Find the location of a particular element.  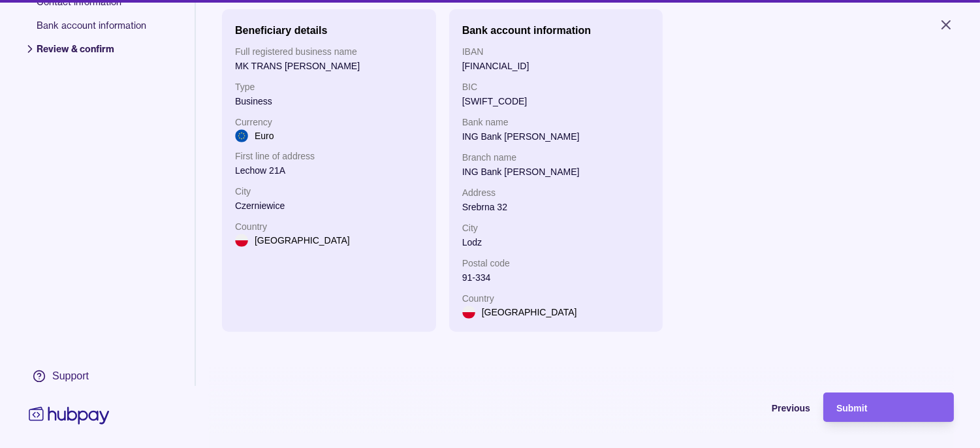

p: Czerniewice is located at coordinates (329, 206).